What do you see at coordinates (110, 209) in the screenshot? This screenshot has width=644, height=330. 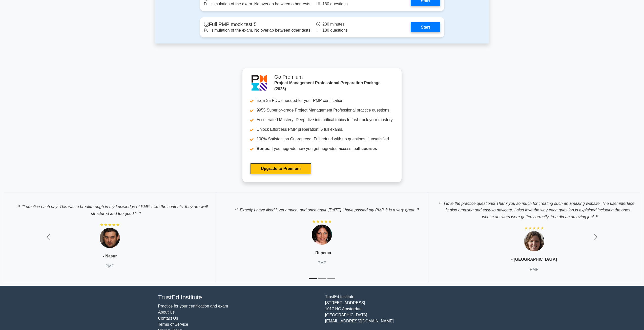 I see `p: "I practice each day. This was a breakthrough in my knowledge of PMP. I like the contents, they a...` at bounding box center [110, 209].